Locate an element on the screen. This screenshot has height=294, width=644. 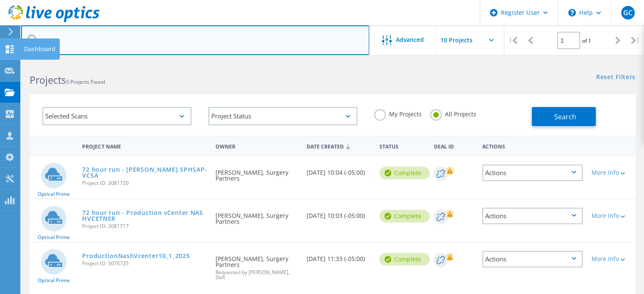
a: ProductionNashVcenter10_1_2025 is located at coordinates (136, 256).